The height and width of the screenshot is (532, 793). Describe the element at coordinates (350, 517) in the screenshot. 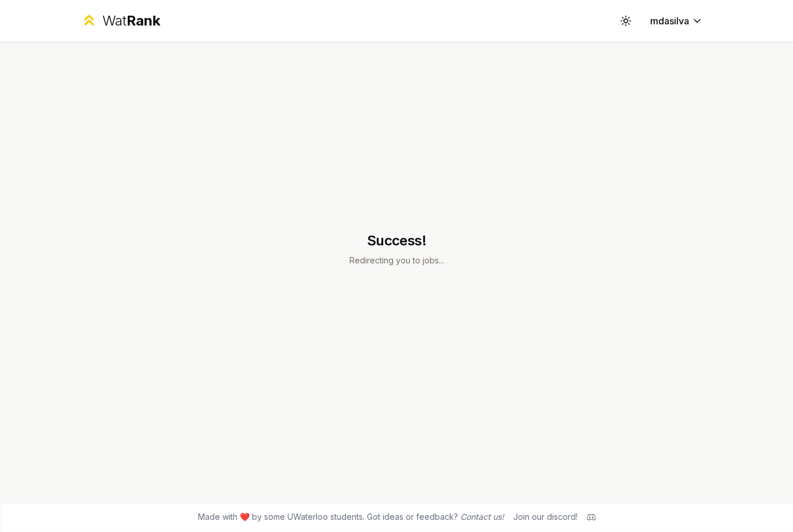

I see `span: Made with ❤️ by some UWaterloo students. Got ideas or feedback?` at that location.